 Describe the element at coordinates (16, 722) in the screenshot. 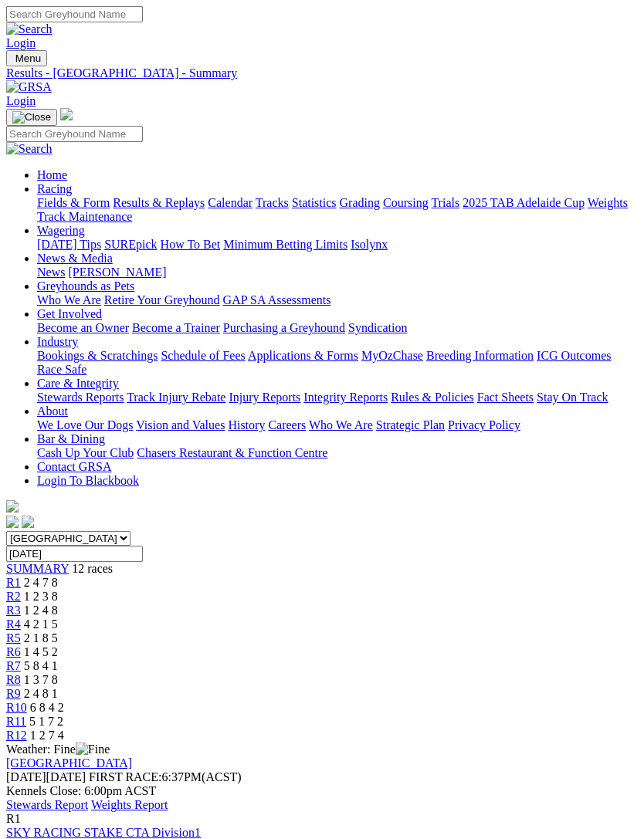

I see `a: R11` at that location.